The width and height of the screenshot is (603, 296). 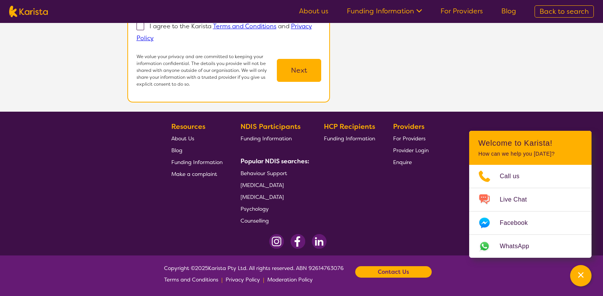 I want to click on img: LinkedIn, so click(x=319, y=241).